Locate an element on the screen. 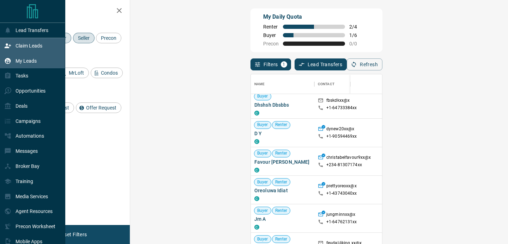  div: Precon is located at coordinates (109, 38).